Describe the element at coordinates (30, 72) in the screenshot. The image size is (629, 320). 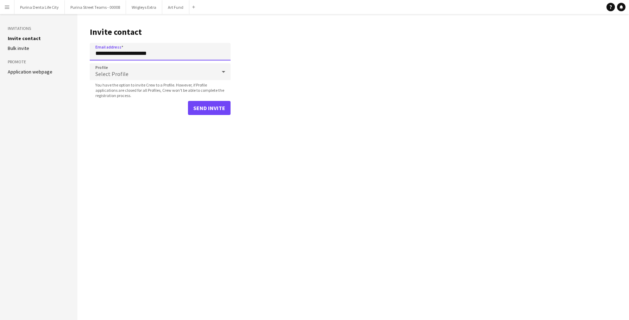
I see `a: Application webpage` at that location.